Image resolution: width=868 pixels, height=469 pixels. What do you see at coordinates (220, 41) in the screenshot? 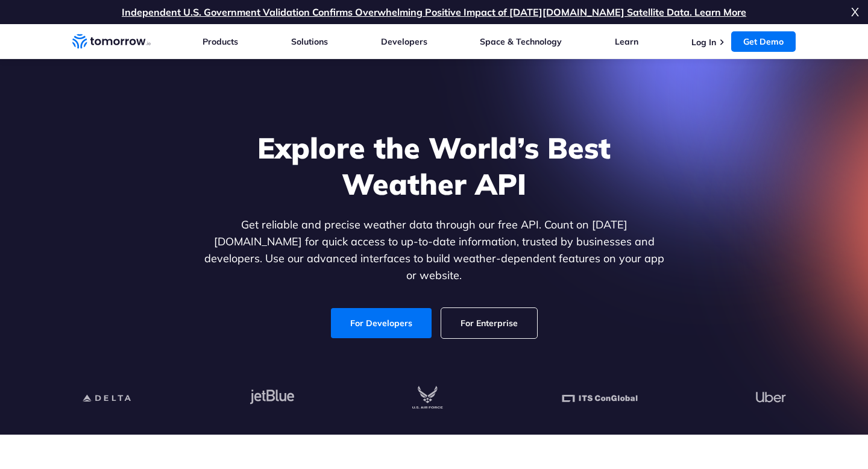
I see `a: Products` at bounding box center [220, 41].